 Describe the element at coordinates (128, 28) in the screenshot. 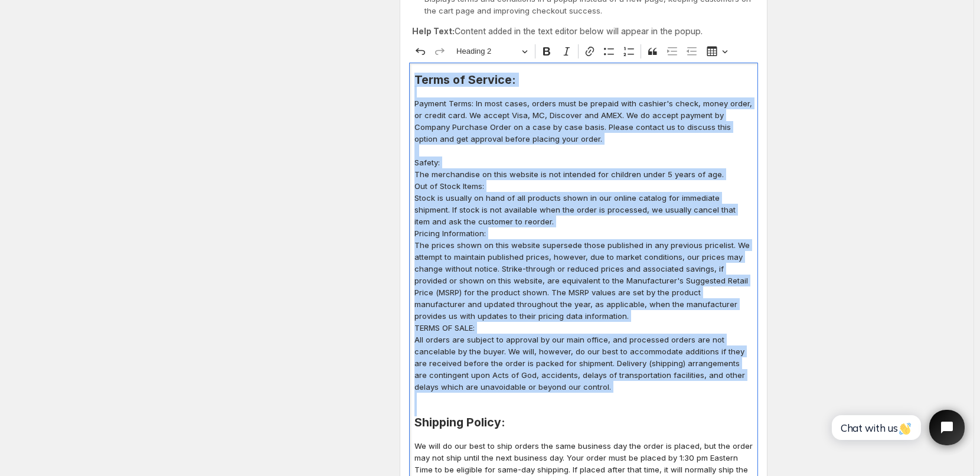

I see `button: Open chat widget` at that location.